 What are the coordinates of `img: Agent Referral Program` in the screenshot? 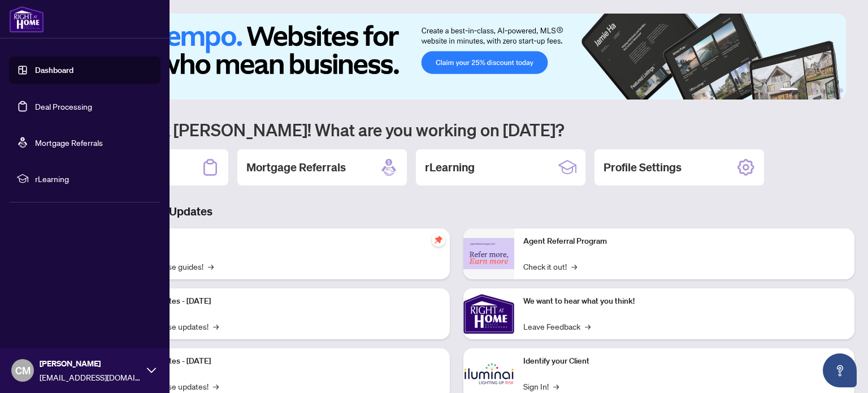 It's located at (489, 253).